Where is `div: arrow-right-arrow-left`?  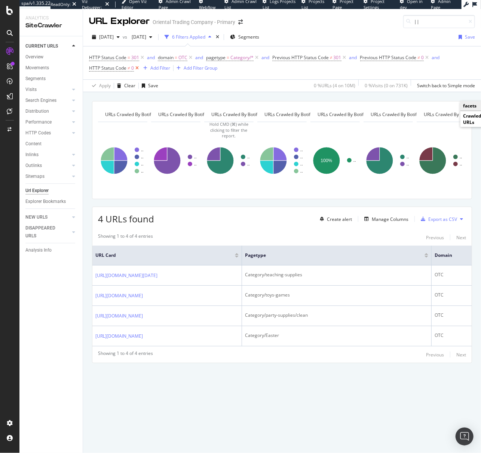 div: arrow-right-arrow-left is located at coordinates (241, 22).